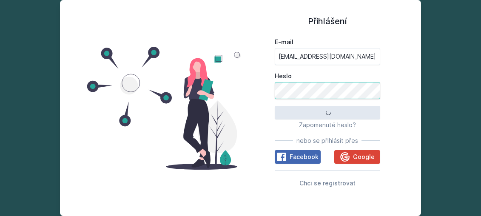 This screenshot has width=481, height=216. I want to click on label: E-mail, so click(328, 42).